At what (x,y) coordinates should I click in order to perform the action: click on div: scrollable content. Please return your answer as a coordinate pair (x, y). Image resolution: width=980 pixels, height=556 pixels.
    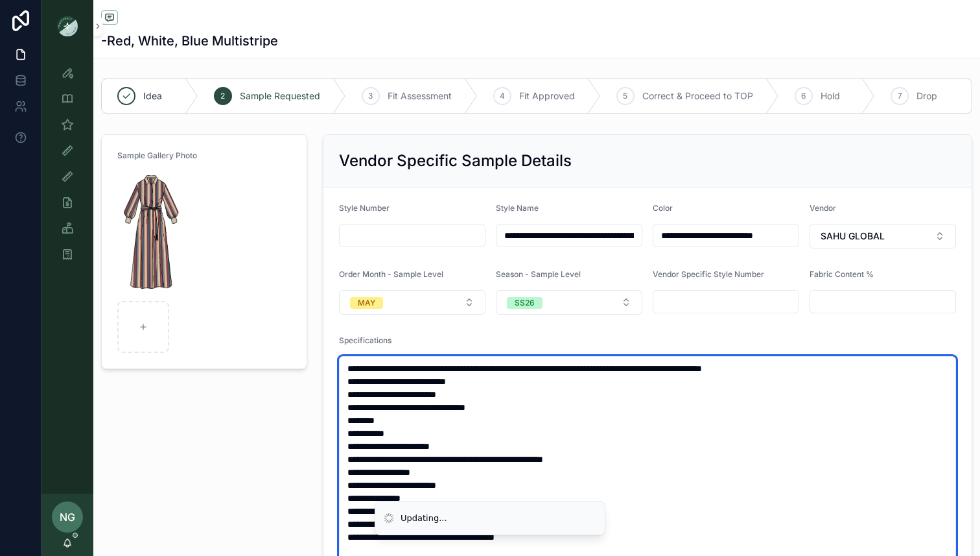
    Looking at the image, I should click on (67, 167).